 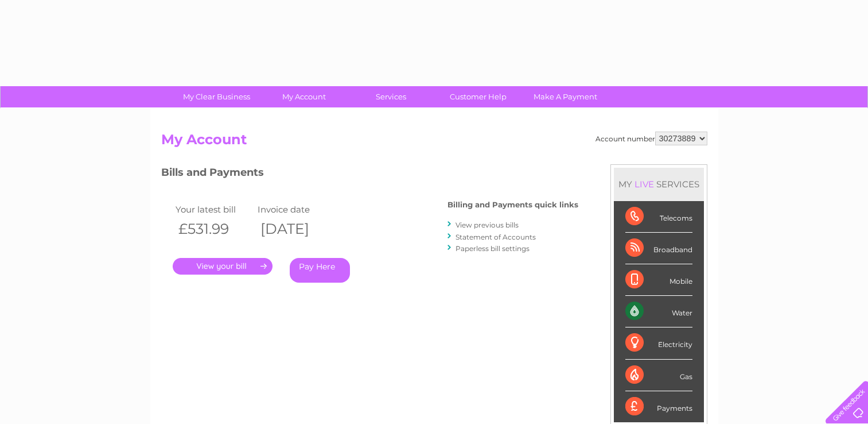 I want to click on div: Electricity, so click(x=658, y=343).